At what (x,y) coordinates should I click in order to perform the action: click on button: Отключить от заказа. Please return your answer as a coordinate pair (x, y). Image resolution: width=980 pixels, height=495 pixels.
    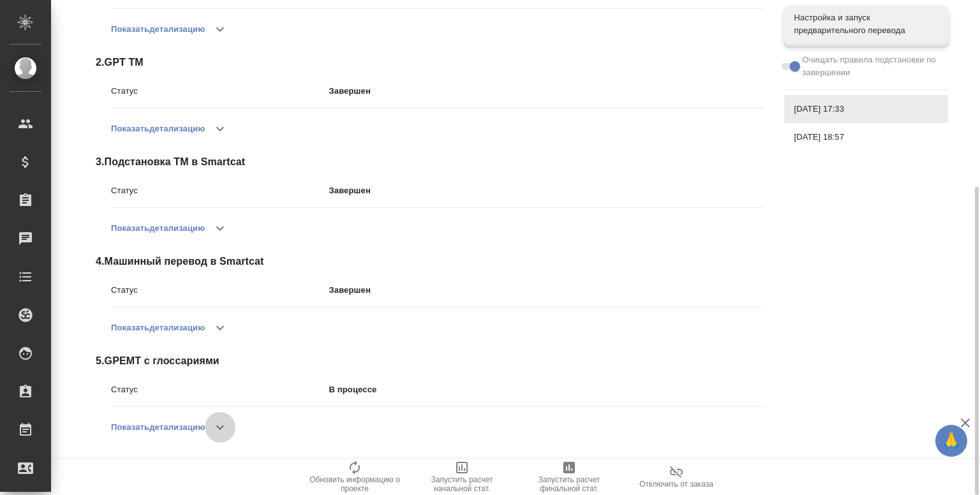
    Looking at the image, I should click on (676, 477).